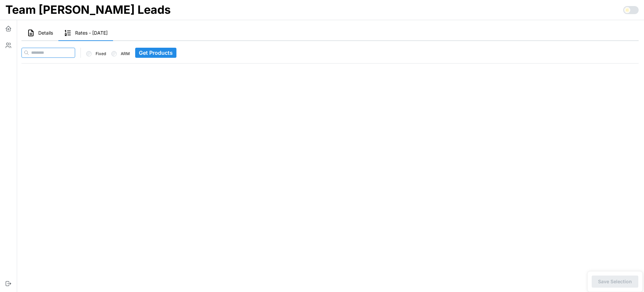 The image size is (644, 292). What do you see at coordinates (123, 54) in the screenshot?
I see `label: ARM` at bounding box center [123, 54].